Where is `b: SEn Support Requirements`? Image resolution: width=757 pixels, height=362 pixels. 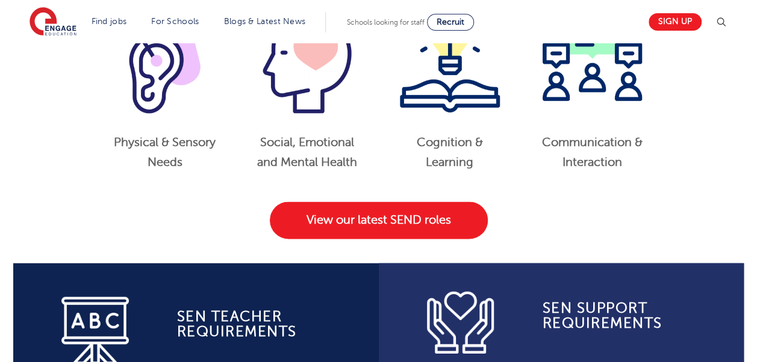 b: SEn Support Requirements is located at coordinates (601, 316).